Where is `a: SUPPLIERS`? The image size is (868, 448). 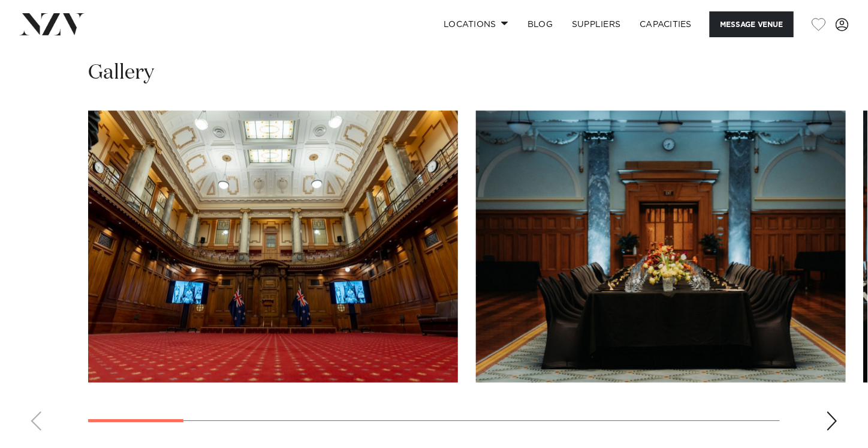
a: SUPPLIERS is located at coordinates (596, 24).